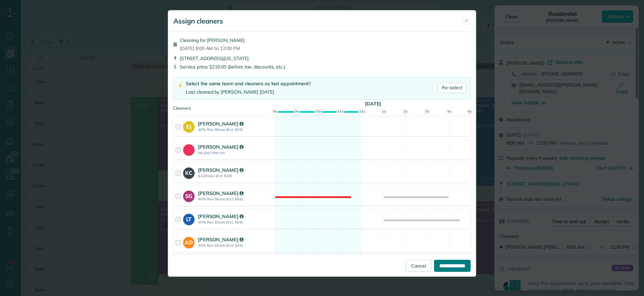 The image size is (644, 296). What do you see at coordinates (236, 153) in the screenshot?
I see `strong: No pay rate set` at bounding box center [236, 153].